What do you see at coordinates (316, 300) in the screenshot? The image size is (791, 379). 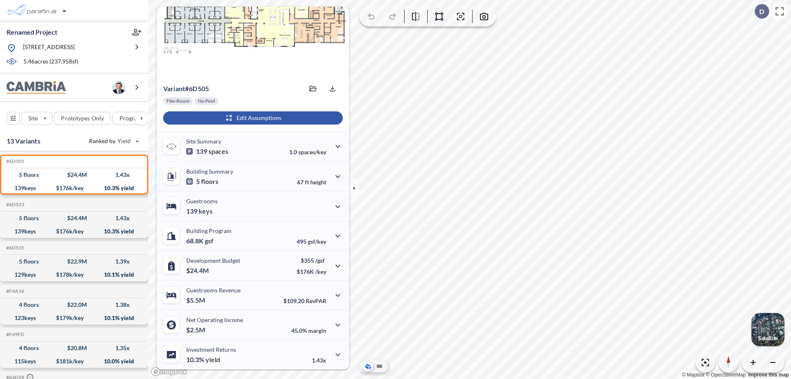 I see `span: RevPAR` at bounding box center [316, 300].